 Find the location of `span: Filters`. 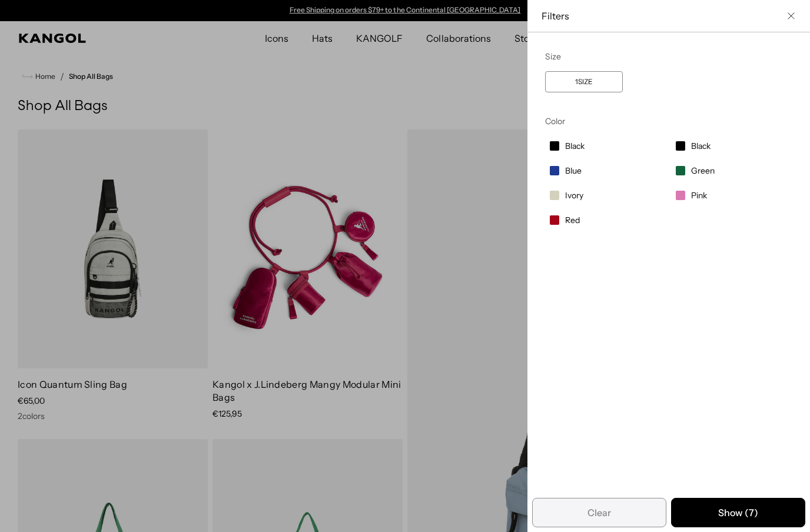

span: Filters is located at coordinates (661, 16).